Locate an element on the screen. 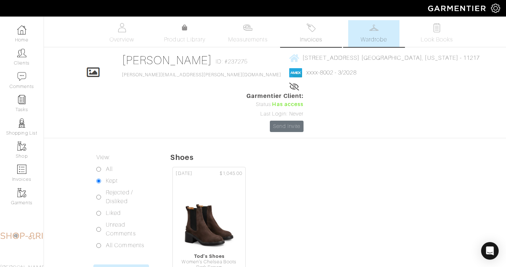 Image resolution: width=506 pixels, height=267 pixels. label: All is located at coordinates (109, 169).